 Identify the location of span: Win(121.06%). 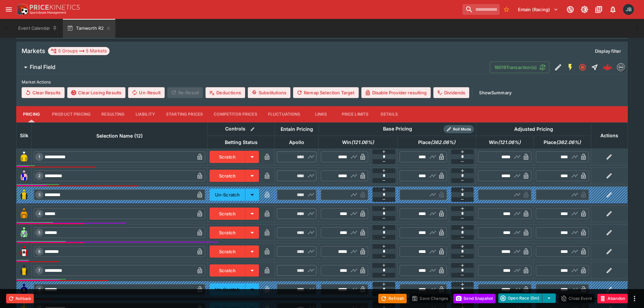
(358, 142).